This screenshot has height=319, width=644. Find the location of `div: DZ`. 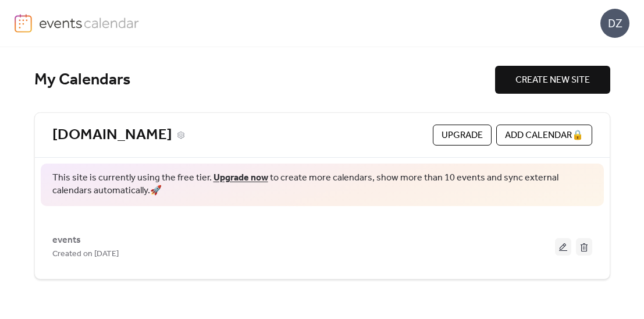

div: DZ is located at coordinates (615, 23).